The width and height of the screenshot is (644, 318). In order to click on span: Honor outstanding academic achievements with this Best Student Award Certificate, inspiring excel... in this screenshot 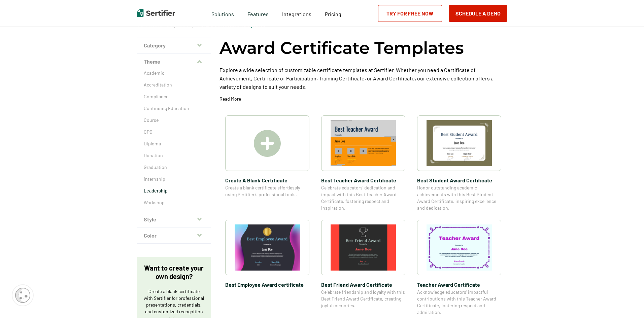, I will do `click(459, 198)`.